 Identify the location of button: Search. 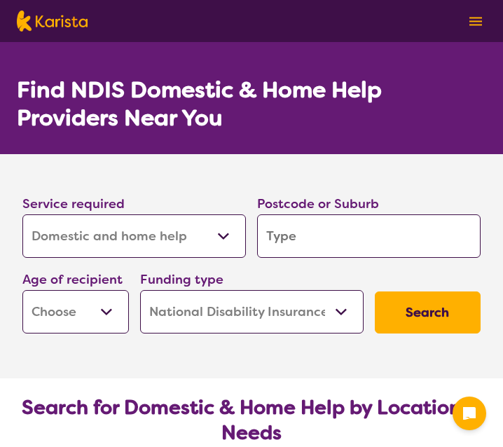
(428, 313).